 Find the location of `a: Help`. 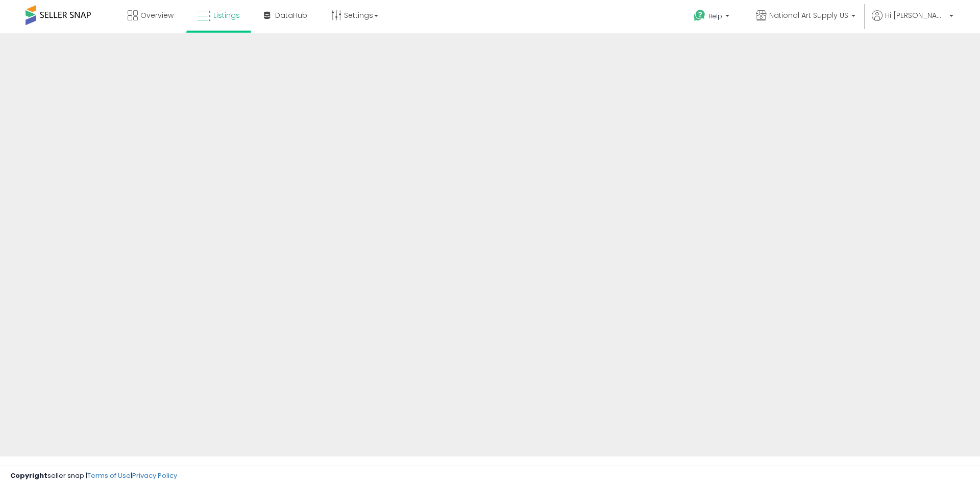

a: Help is located at coordinates (712, 17).